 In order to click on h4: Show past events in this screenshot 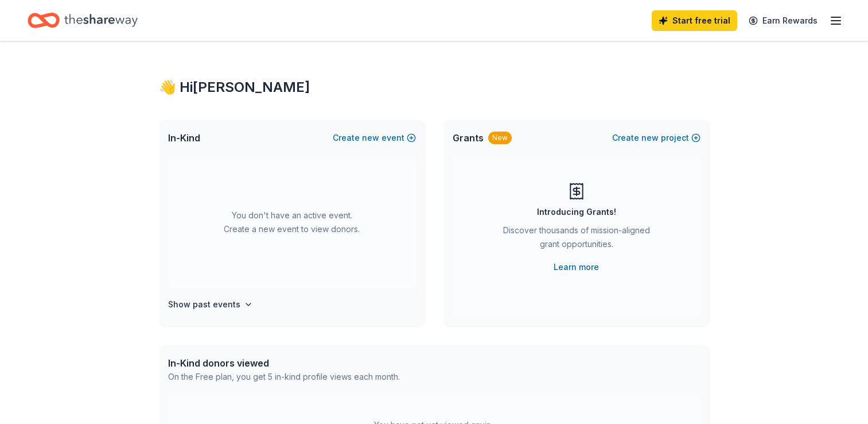, I will do `click(204, 304)`.